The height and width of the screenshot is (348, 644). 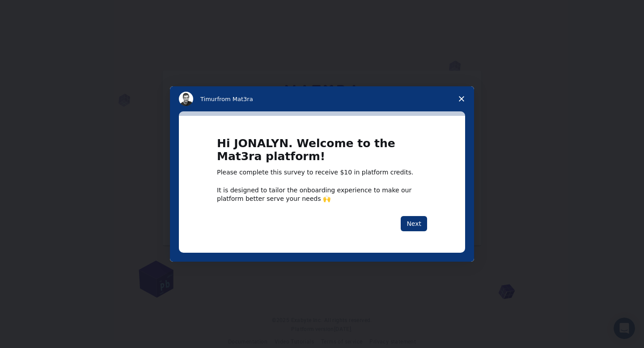 I want to click on span: from Mat3ra, so click(x=235, y=99).